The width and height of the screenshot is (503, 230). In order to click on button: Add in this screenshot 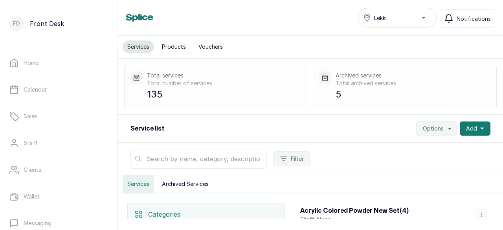, I will do `click(475, 129)`.